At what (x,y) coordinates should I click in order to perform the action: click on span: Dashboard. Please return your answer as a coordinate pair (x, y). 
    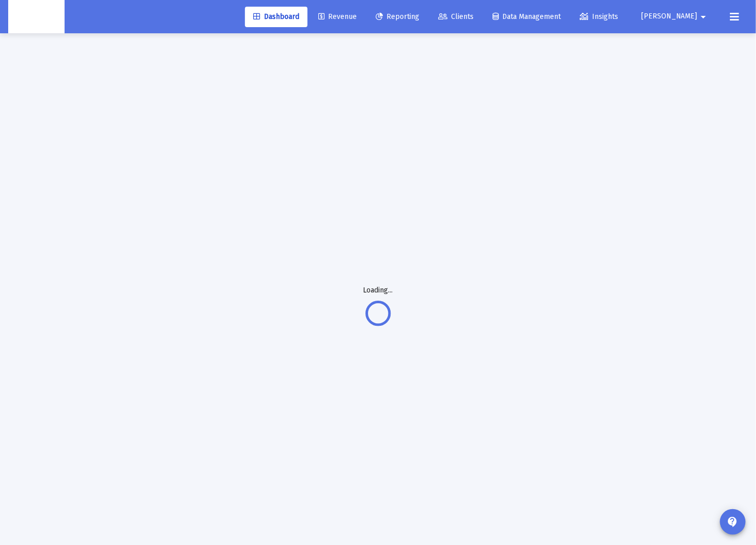
    Looking at the image, I should click on (276, 17).